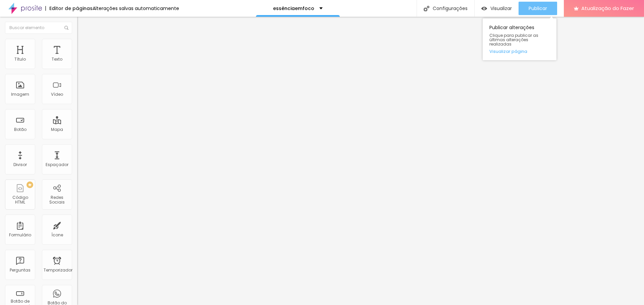 The height and width of the screenshot is (305, 644). I want to click on input: Buscar elemento, so click(39, 28).